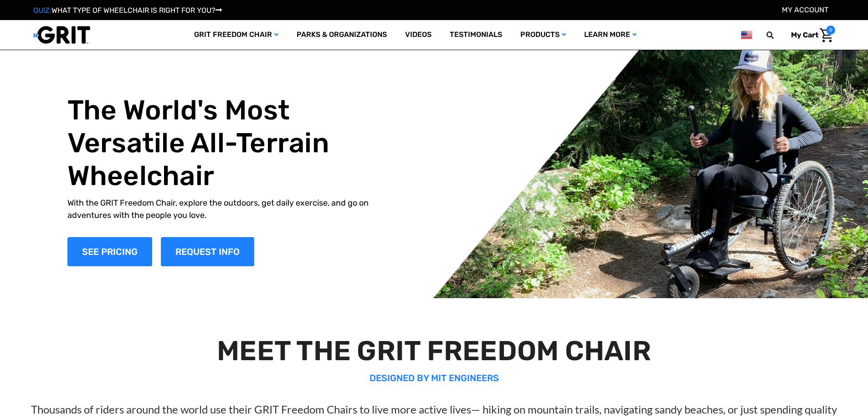 Image resolution: width=868 pixels, height=419 pixels. Describe the element at coordinates (543, 35) in the screenshot. I see `a: Products` at that location.